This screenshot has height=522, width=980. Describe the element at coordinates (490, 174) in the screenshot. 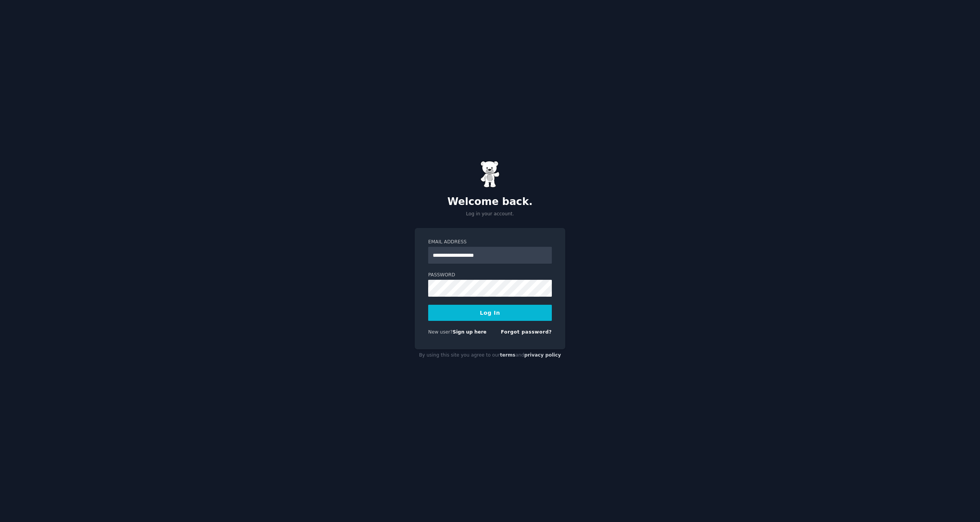

I see `img: Gummy Bear` at that location.